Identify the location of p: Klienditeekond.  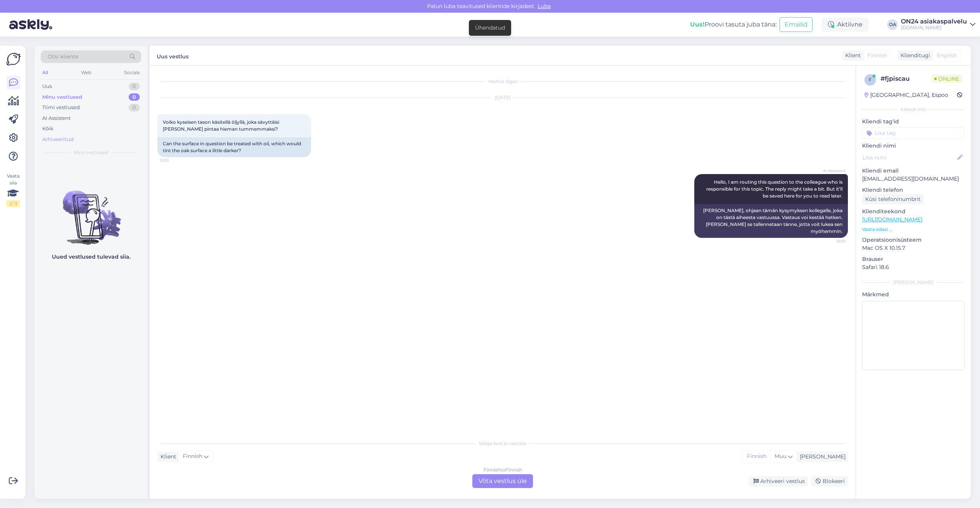
(913, 211).